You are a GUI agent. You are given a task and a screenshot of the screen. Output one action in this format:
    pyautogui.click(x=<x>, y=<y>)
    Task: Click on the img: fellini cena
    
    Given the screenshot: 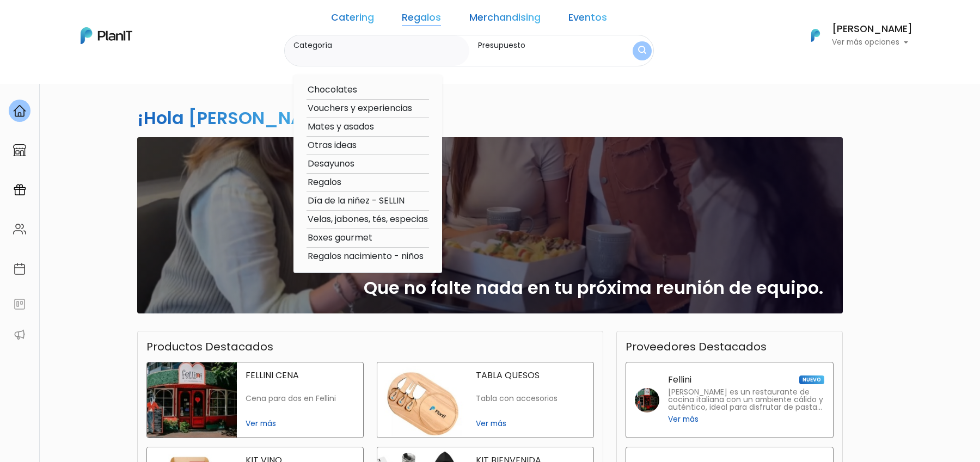 What is the action you would take?
    pyautogui.click(x=192, y=400)
    